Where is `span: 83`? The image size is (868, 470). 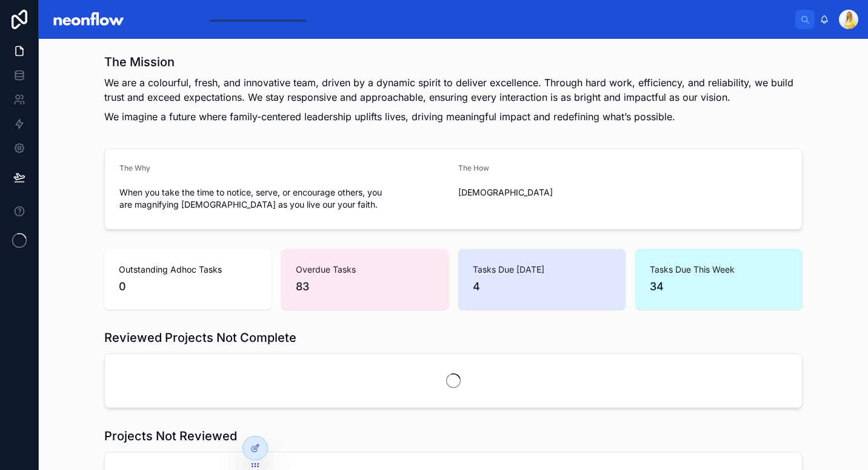 span: 83 is located at coordinates (365, 287).